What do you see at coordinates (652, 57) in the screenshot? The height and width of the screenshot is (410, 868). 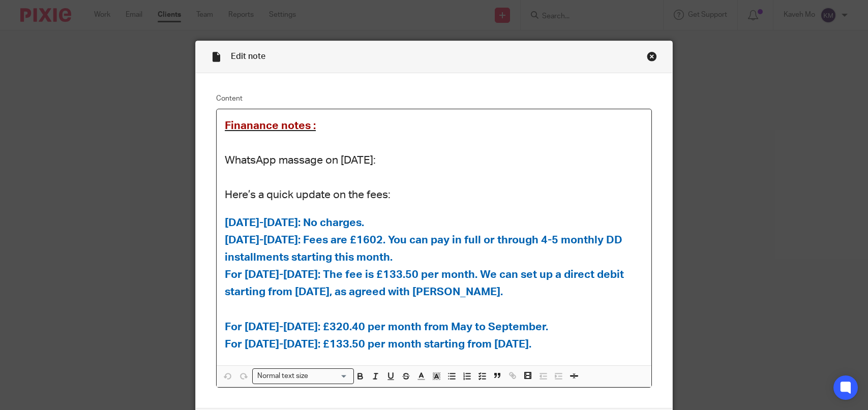 I see `div: Close this dialog window` at bounding box center [652, 57].